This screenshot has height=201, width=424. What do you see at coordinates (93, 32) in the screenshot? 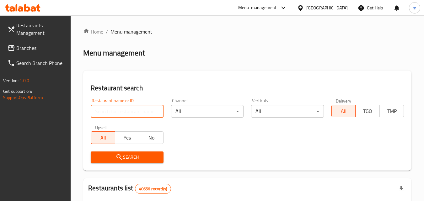
I see `a: Home` at bounding box center [93, 32].